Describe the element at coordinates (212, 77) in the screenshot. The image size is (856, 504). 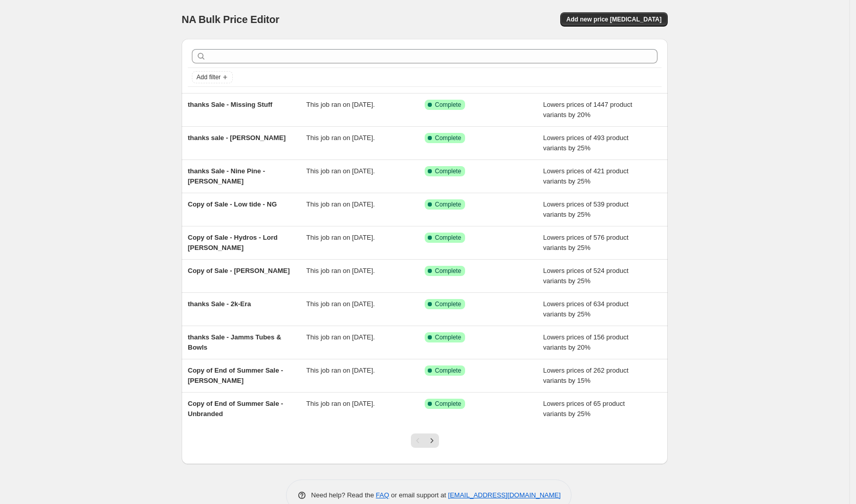
I see `button: Add filter` at that location.